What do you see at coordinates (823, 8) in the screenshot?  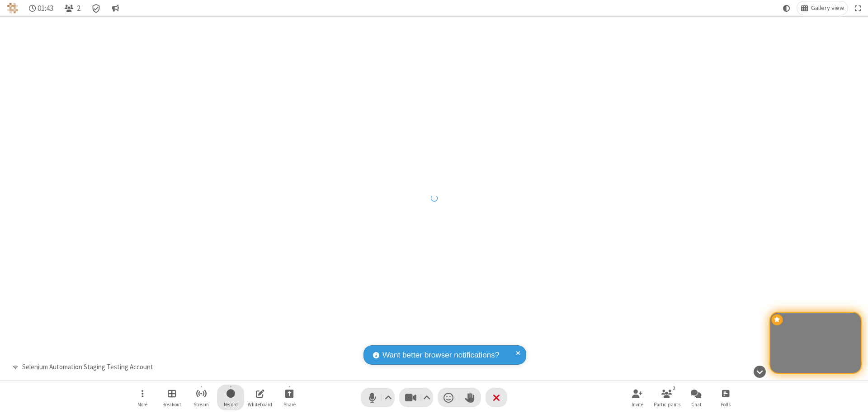 I see `button: Change layout` at bounding box center [823, 8].